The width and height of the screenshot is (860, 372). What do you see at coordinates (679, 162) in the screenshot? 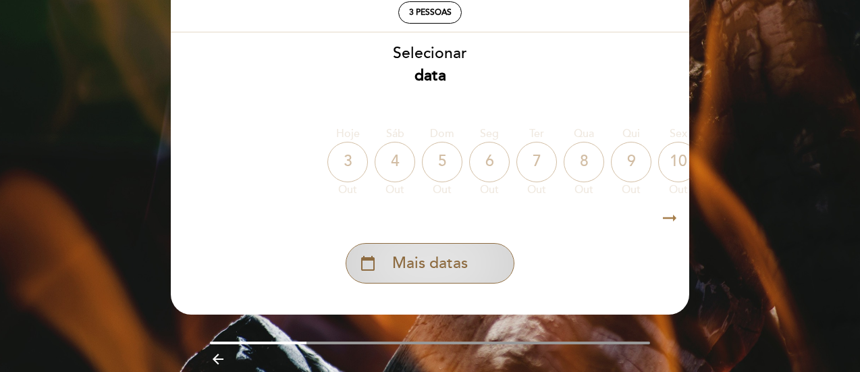
I see `div: 10` at bounding box center [679, 162].